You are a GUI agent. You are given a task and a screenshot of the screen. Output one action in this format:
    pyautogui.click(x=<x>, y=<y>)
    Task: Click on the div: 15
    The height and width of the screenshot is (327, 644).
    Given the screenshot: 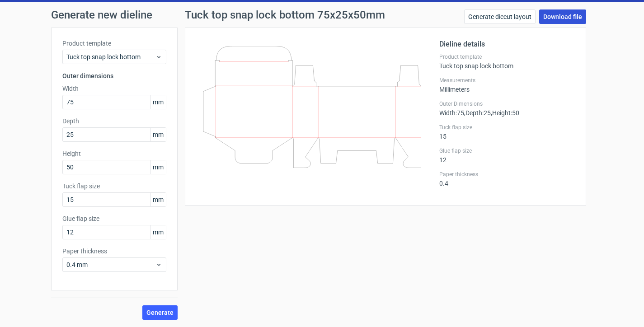 What is the action you would take?
    pyautogui.click(x=507, y=132)
    